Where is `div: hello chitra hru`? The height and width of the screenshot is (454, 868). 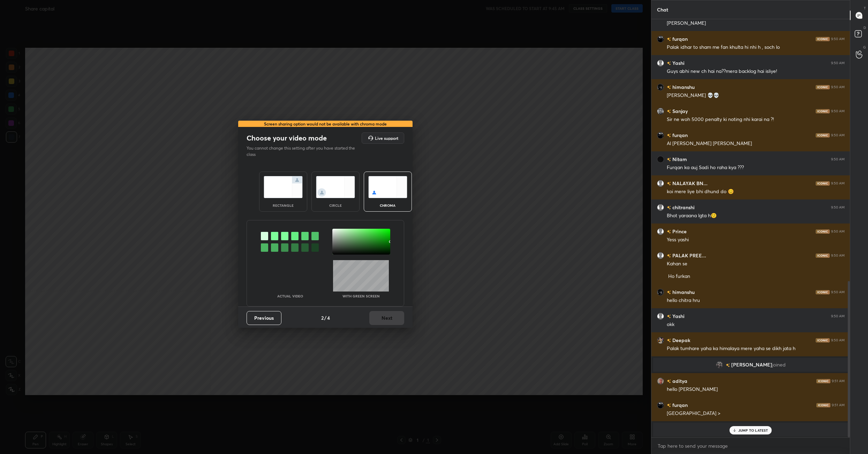
div: hello chitra hru is located at coordinates (756, 300).